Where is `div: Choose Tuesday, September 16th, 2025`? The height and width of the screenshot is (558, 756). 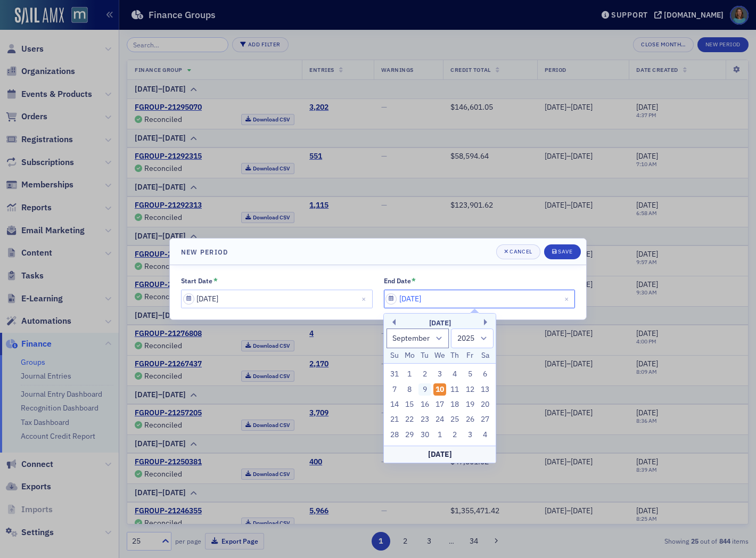 div: Choose Tuesday, September 16th, 2025 is located at coordinates (425, 405).